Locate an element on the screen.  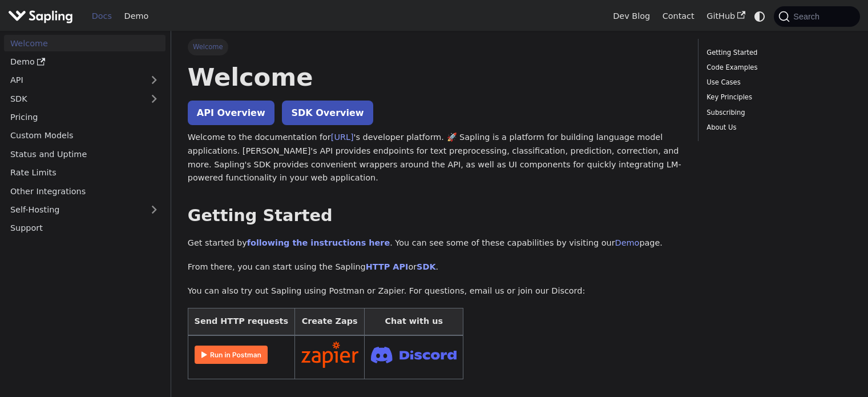
a: API Overview is located at coordinates (231, 112).